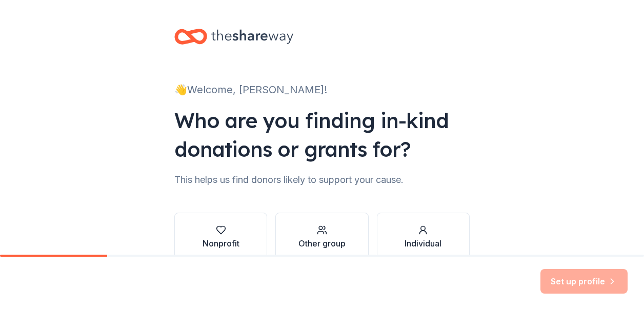 The height and width of the screenshot is (310, 644). I want to click on button: Individual, so click(423, 237).